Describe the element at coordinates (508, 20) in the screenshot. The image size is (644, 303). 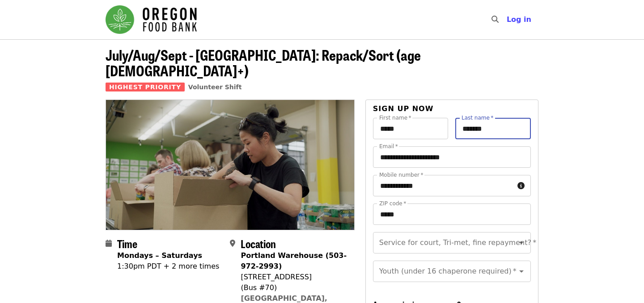
I see `input: Search` at that location.